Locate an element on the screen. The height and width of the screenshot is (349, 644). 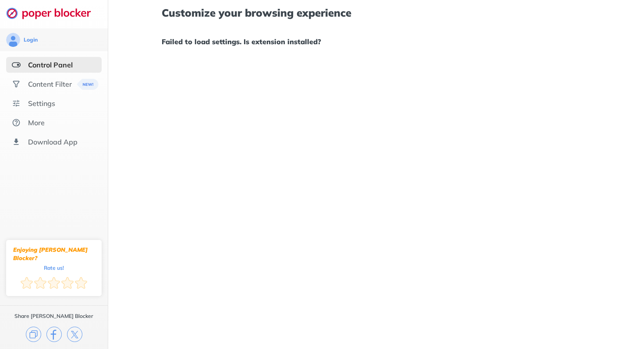
div: Content Filter is located at coordinates (50, 84).